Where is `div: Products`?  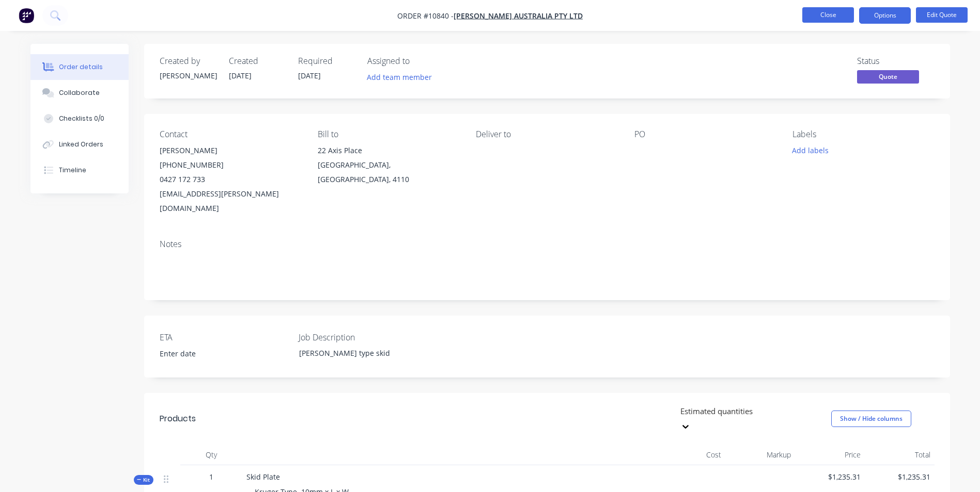
div: Products is located at coordinates (178, 419).